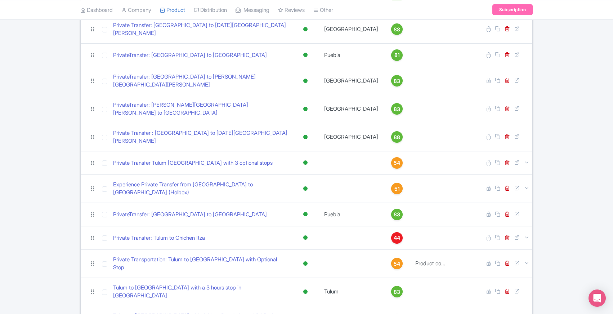 The height and width of the screenshot is (314, 613). Describe the element at coordinates (397, 238) in the screenshot. I see `a: 44` at that location.